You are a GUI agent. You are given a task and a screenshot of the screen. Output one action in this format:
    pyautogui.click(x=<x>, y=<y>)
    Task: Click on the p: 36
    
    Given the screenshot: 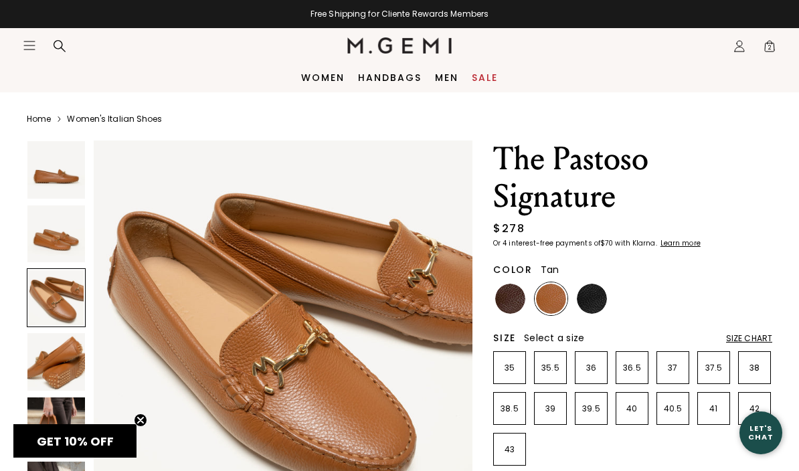 What is the action you would take?
    pyautogui.click(x=591, y=368)
    